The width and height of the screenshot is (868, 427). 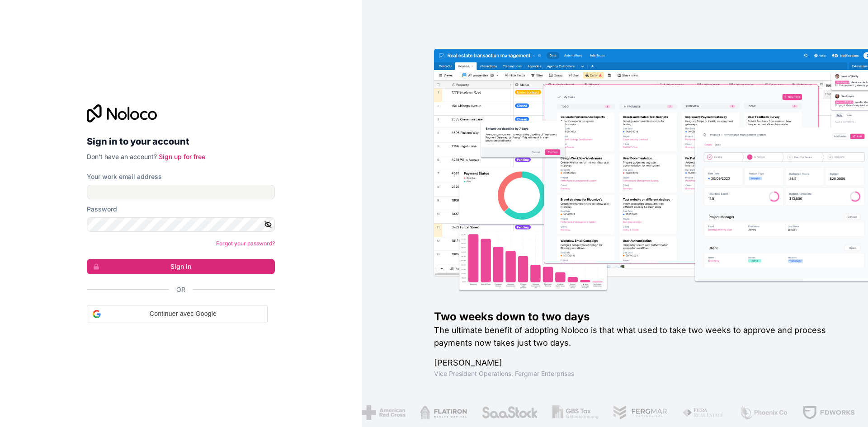 I want to click on a: Sign up for free, so click(x=182, y=157).